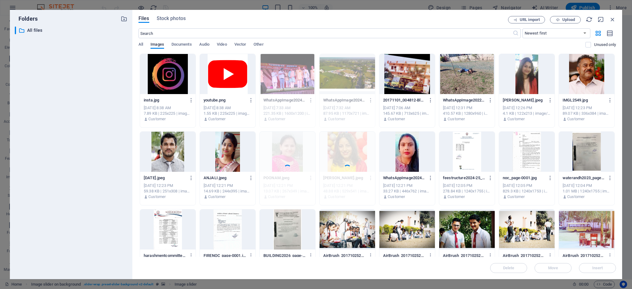 The width and height of the screenshot is (632, 289). I want to click on p: FIRENOC_page-0001.jpg, so click(225, 256).